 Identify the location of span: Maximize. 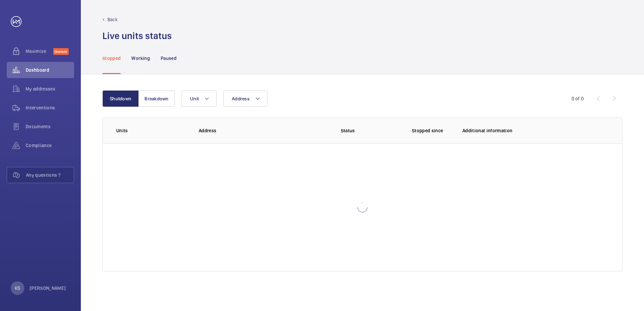
(39, 51).